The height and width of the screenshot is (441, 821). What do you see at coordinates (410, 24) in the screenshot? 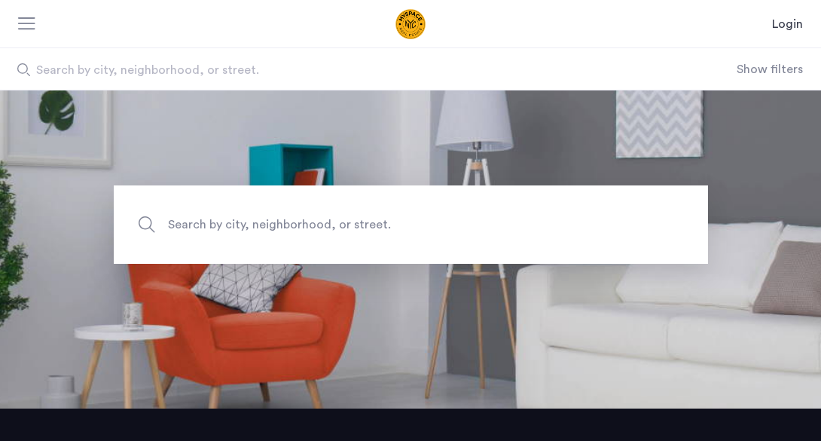
I see `img: logo` at bounding box center [410, 24].